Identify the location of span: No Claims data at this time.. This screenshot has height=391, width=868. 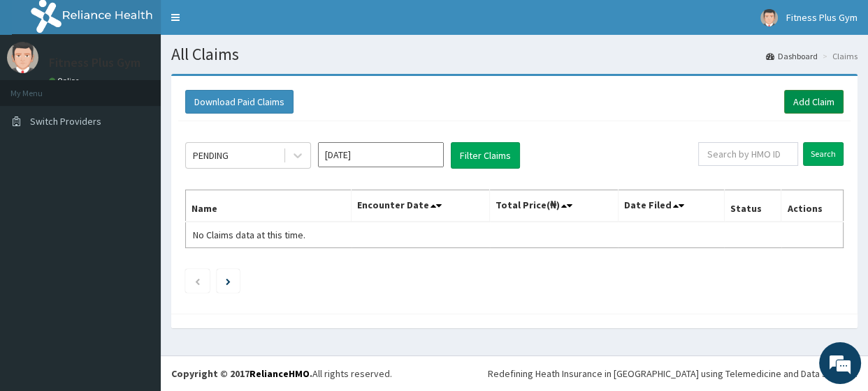
(249, 235).